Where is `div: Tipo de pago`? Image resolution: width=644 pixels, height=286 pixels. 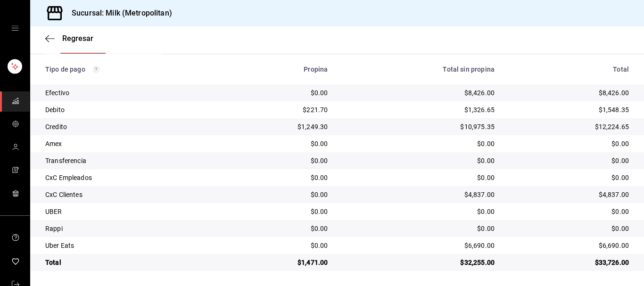 div: Tipo de pago is located at coordinates (129, 69).